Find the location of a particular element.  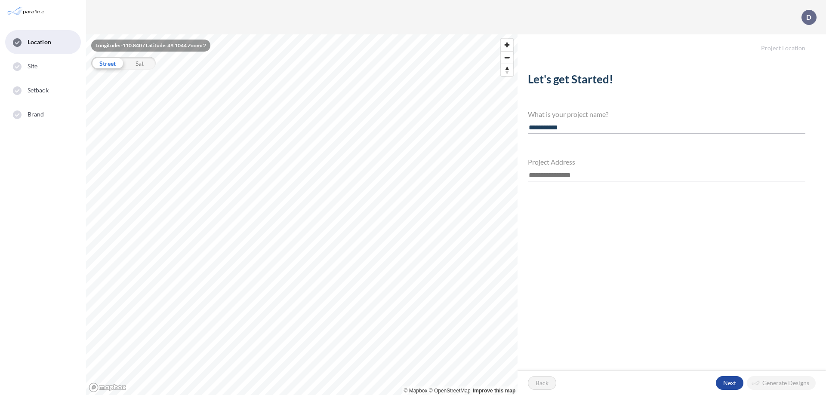

h4: What is your project name? is located at coordinates (666, 114).